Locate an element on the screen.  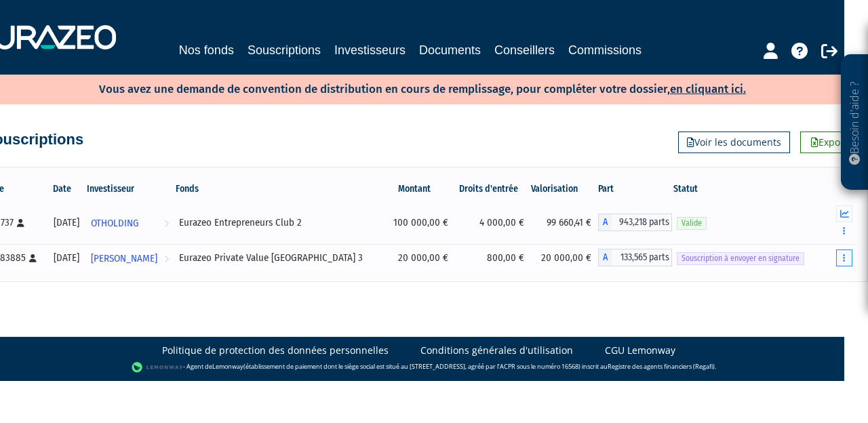
th: Part is located at coordinates (635, 189).